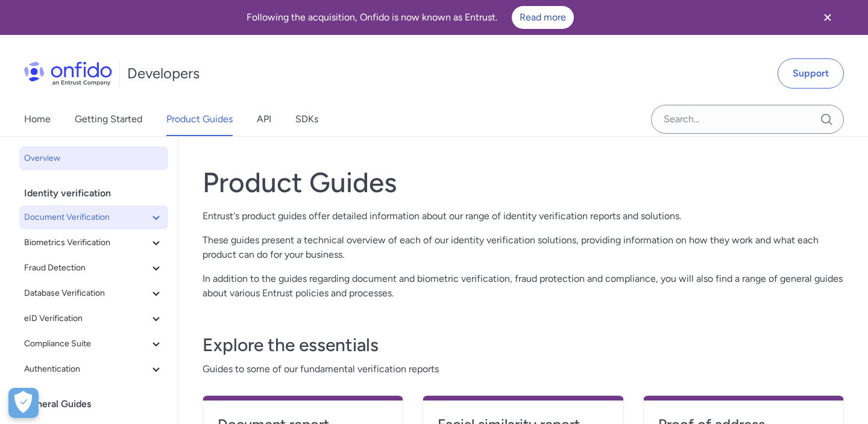  What do you see at coordinates (86, 318) in the screenshot?
I see `span: eID Verification` at bounding box center [86, 318].